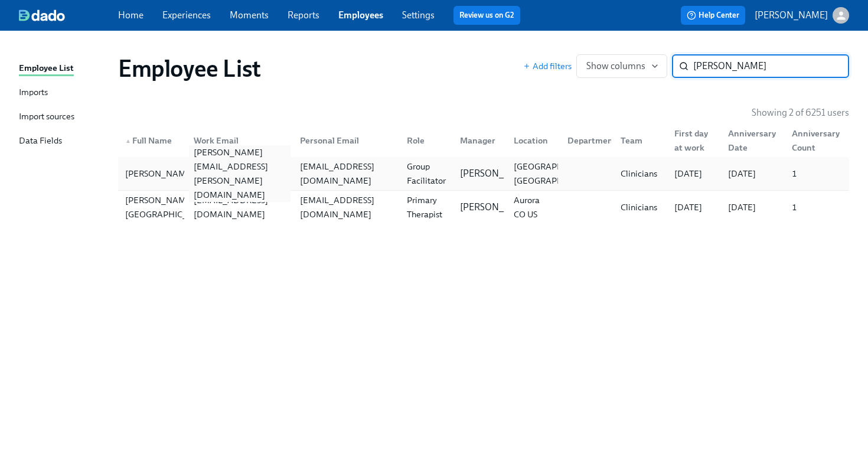 This screenshot has height=460, width=868. I want to click on a: Settings, so click(418, 15).